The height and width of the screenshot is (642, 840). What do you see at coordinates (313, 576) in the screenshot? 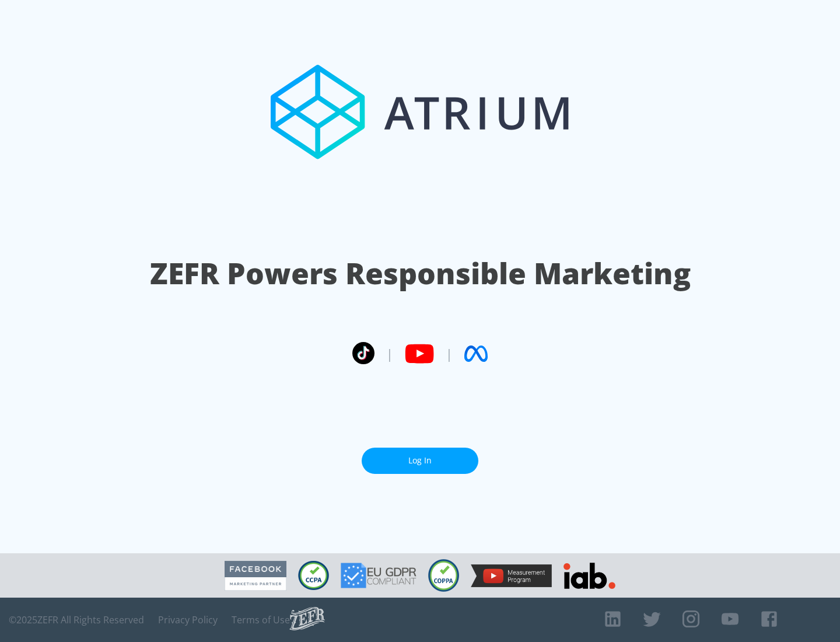
I see `img: CCPA Compliant` at bounding box center [313, 576].